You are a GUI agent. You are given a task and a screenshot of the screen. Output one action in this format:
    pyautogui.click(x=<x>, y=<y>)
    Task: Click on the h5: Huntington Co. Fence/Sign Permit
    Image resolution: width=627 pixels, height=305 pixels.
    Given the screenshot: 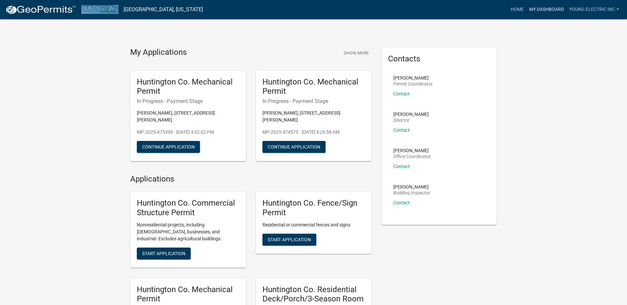 What is the action you would take?
    pyautogui.click(x=314, y=208)
    